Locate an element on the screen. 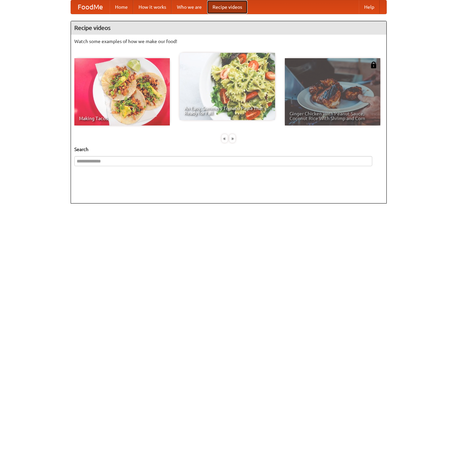 This screenshot has width=457, height=476. a: Help is located at coordinates (369, 7).